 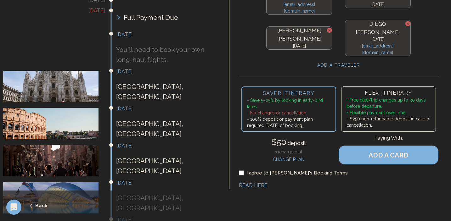 What do you see at coordinates (388, 140) in the screenshot?
I see `h3: Paying With:` at bounding box center [388, 140].